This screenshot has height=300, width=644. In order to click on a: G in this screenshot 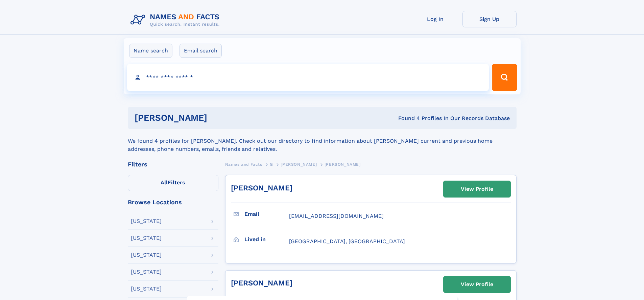, I will do `click(271, 164)`.